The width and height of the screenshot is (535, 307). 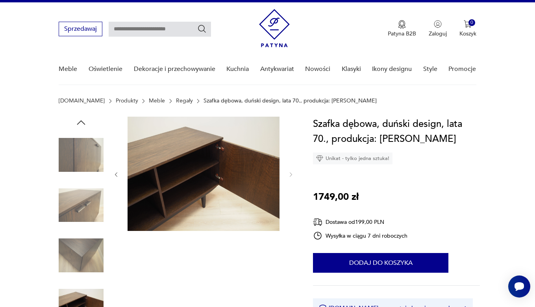 I want to click on img: Ikona koszyka, so click(x=468, y=24).